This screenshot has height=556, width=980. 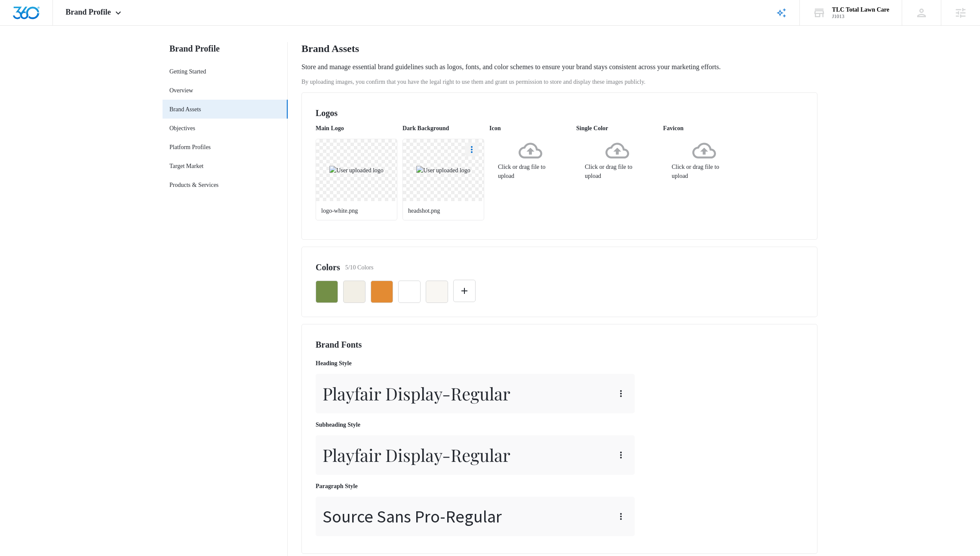 I want to click on button: More, so click(x=472, y=149).